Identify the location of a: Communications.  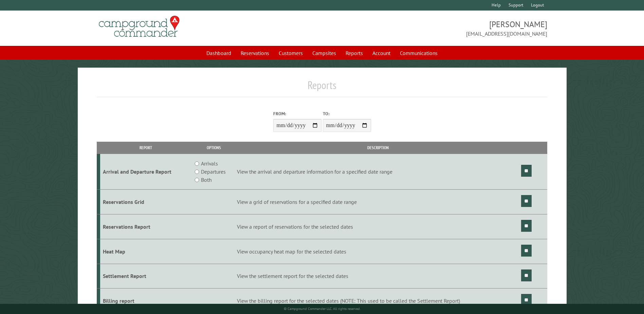
(419, 53).